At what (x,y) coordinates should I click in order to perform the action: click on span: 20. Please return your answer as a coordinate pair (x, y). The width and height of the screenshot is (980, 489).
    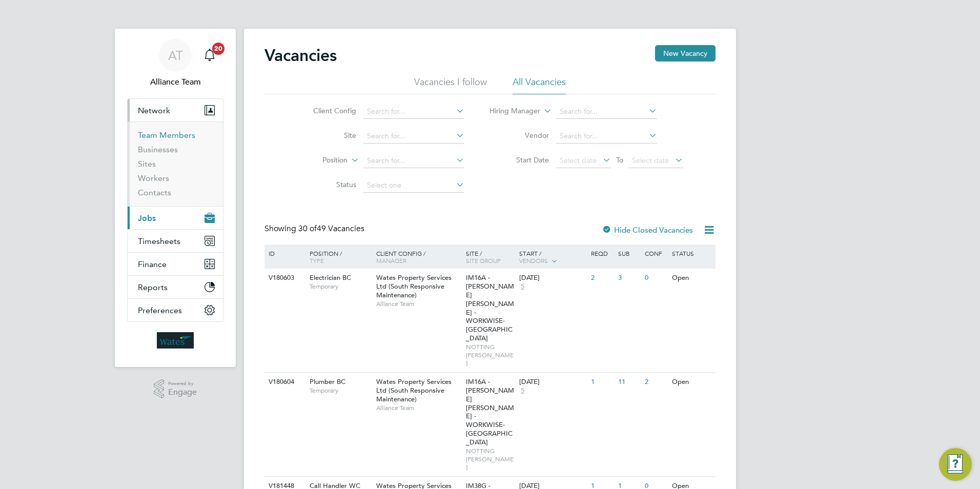
    Looking at the image, I should click on (218, 49).